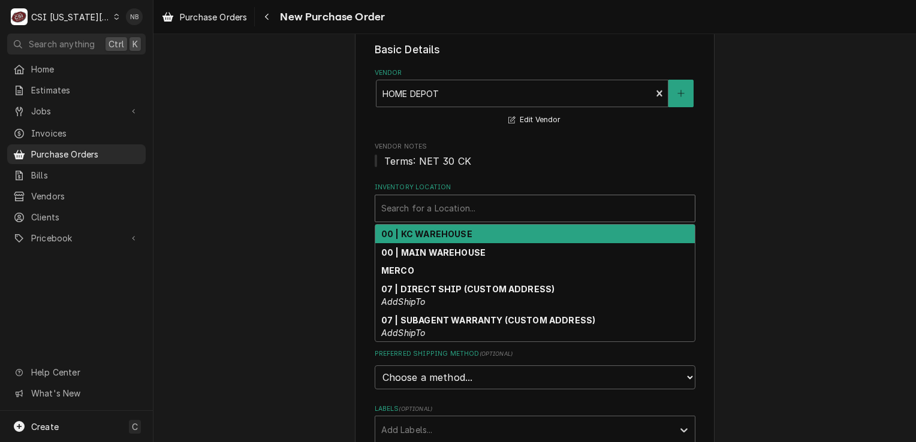 Image resolution: width=916 pixels, height=442 pixels. I want to click on div: Vendor Notes, so click(535, 155).